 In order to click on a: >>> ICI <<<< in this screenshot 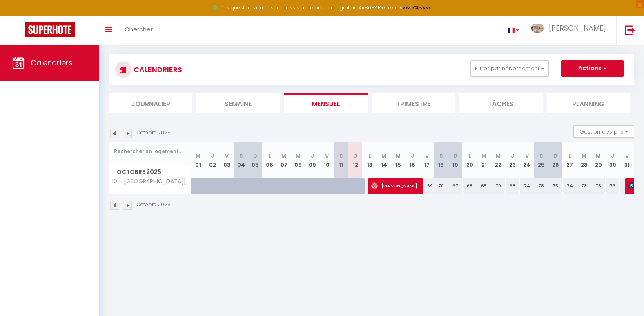, I will do `click(417, 8)`.